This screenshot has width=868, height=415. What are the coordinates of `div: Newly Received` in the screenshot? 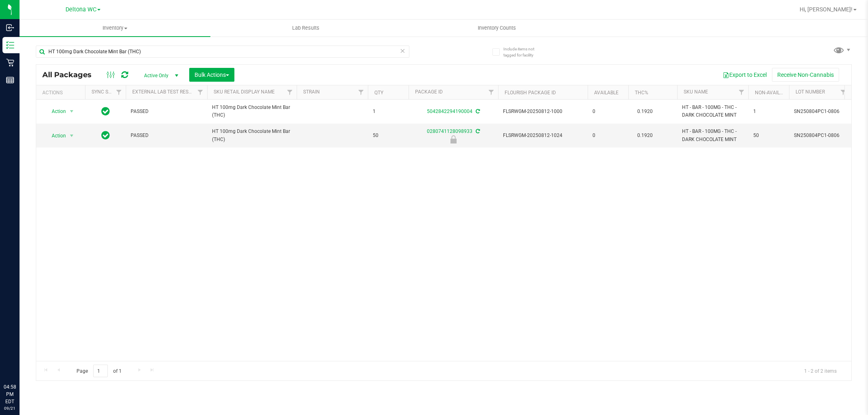 It's located at (453, 139).